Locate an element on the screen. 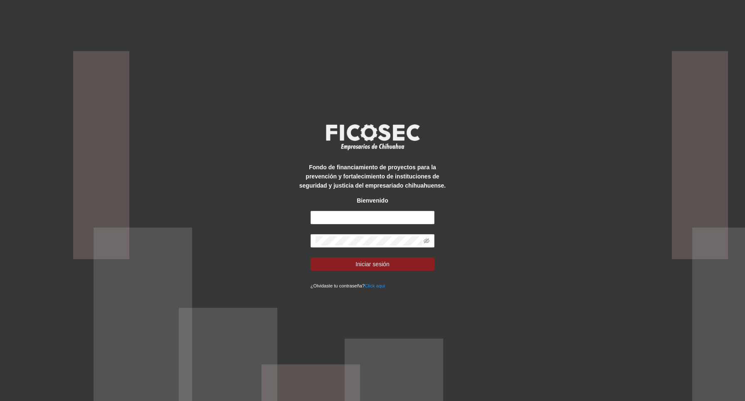 The height and width of the screenshot is (401, 745). strong: Fondo de financiamiento de proyectos para la prevención y fortalecimiento de instituciones de seg... is located at coordinates (372, 176).